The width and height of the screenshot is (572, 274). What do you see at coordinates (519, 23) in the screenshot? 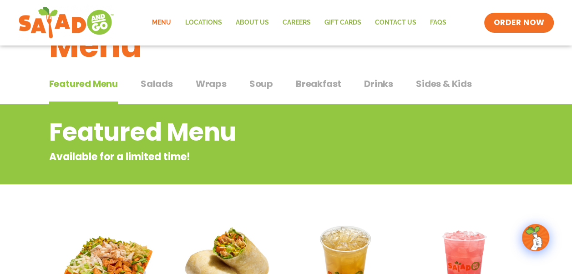
I see `a: ORDER NOW` at bounding box center [519, 23].